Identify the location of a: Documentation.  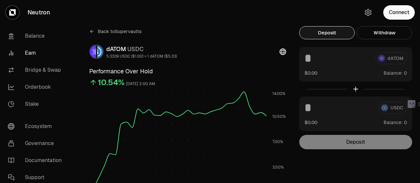
(37, 161).